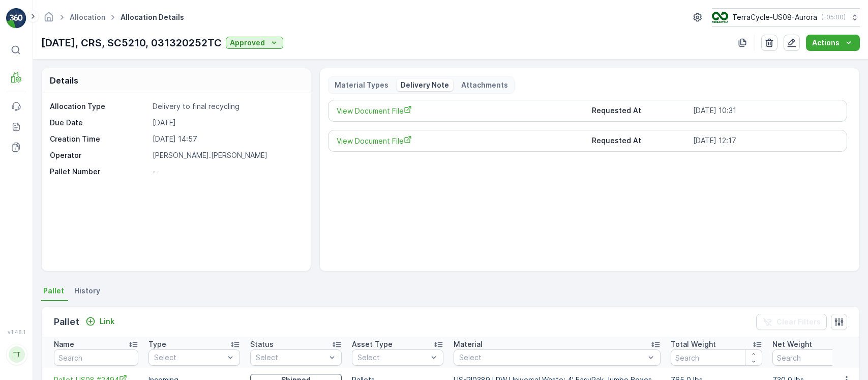 The image size is (868, 380). Describe the element at coordinates (16, 18) in the screenshot. I see `img: logo` at that location.